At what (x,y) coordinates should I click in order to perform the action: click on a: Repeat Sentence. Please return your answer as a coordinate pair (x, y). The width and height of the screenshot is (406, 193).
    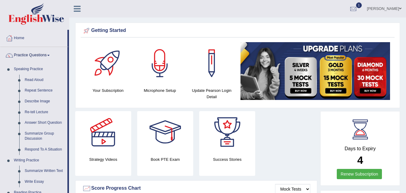
    Looking at the image, I should click on (45, 91).